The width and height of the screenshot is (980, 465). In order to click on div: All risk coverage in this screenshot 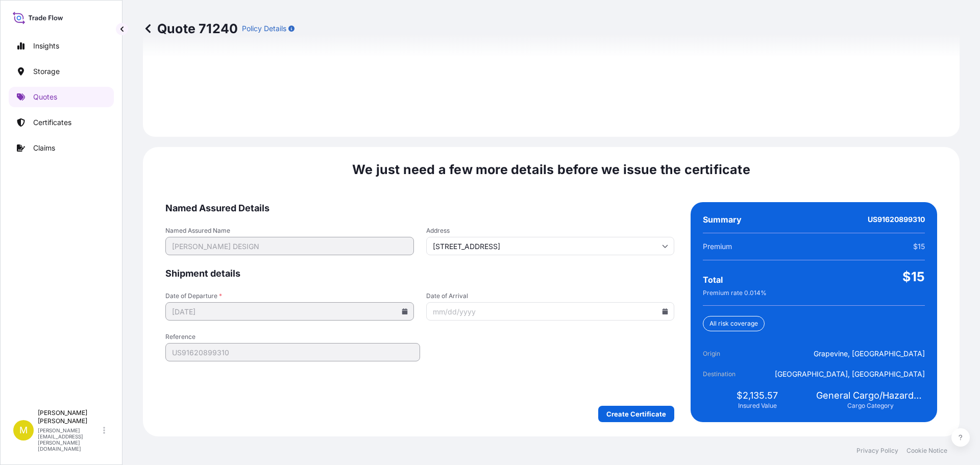, I will do `click(733, 324)`.